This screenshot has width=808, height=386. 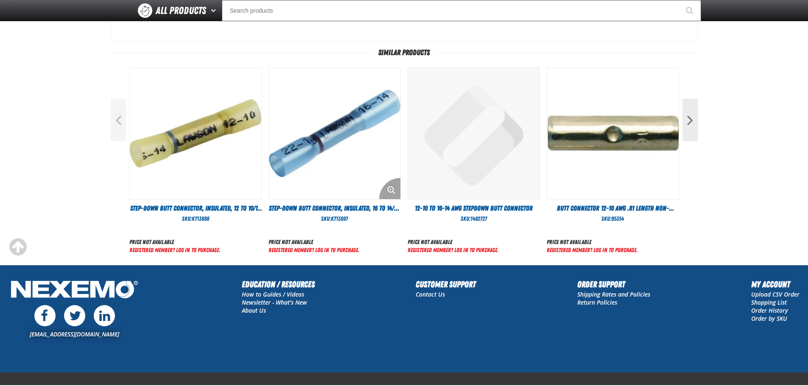 I want to click on span: Step-Down Butt Connector, Insulated, 16 to 14/22 to 18 AWG, 1.5" Length, Red (Pack of 10), so click(x=334, y=213).